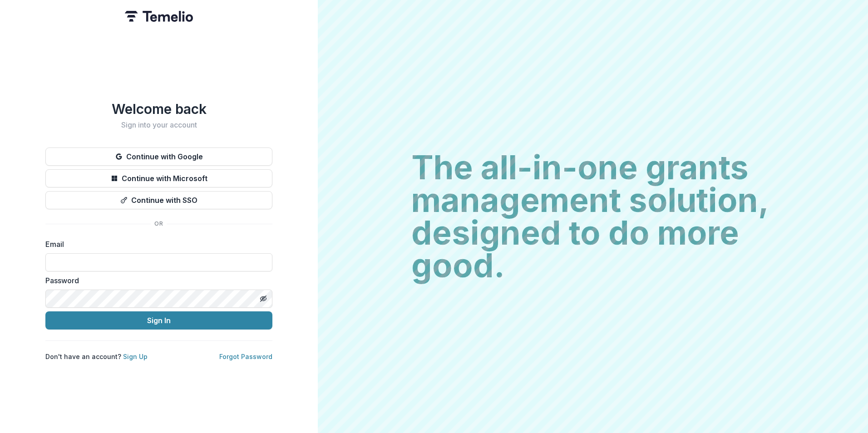  Describe the element at coordinates (159, 200) in the screenshot. I see `button: Continue with SSO` at that location.